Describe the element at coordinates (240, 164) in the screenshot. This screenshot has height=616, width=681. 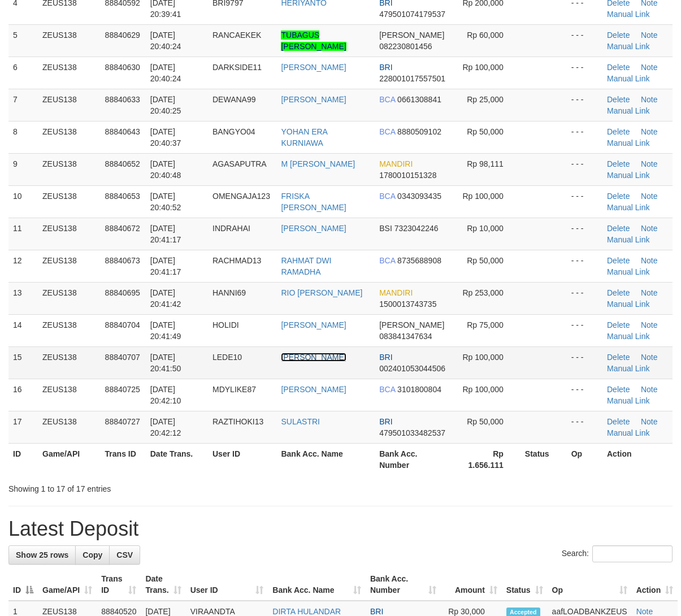
I see `span: AGASAPUTRA` at that location.